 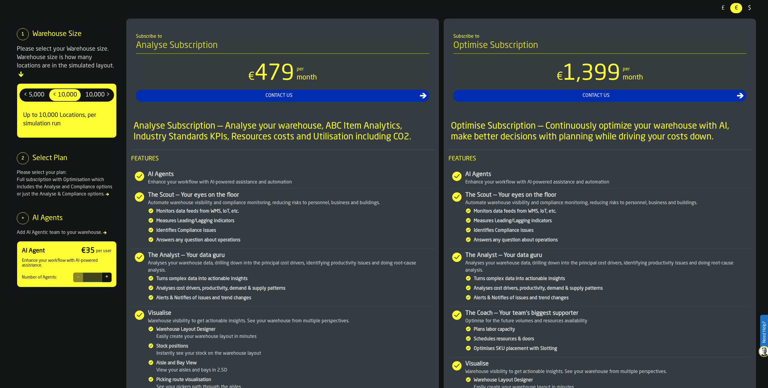 I want to click on label: button-switch-multi-< 10,000, so click(x=65, y=95).